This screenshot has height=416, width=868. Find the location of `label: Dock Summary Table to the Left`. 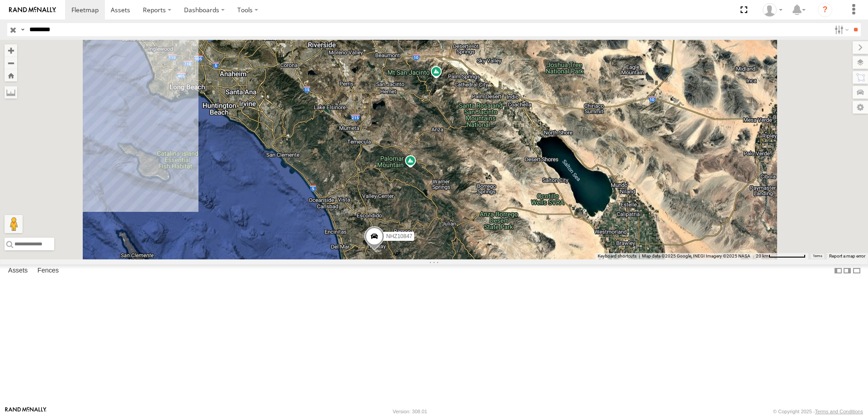

label: Dock Summary Table to the Left is located at coordinates (838, 271).